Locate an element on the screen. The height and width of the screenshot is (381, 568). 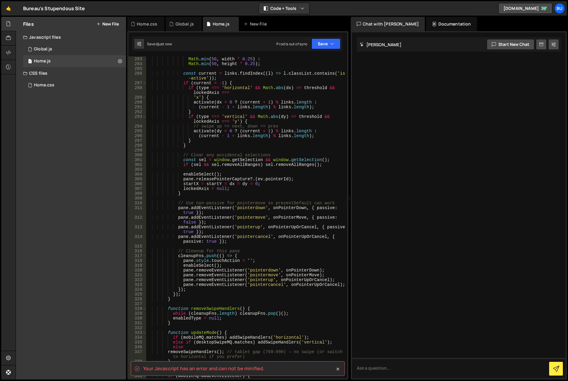
div: 284 is located at coordinates (137, 64).